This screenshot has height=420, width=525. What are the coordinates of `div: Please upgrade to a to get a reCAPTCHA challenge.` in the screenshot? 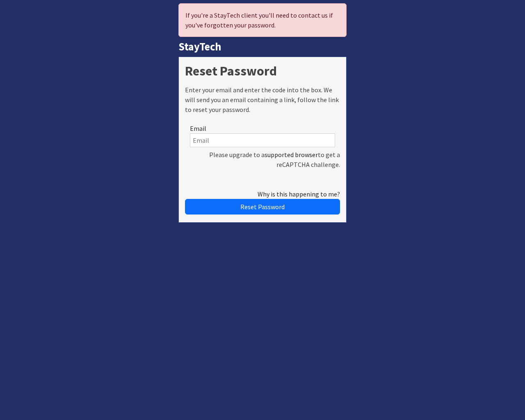 It's located at (262, 160).